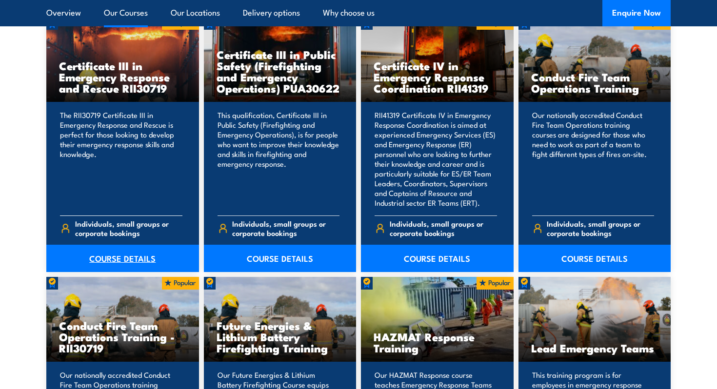 The image size is (717, 389). What do you see at coordinates (437, 342) in the screenshot?
I see `h3: HAZMAT Response Training` at bounding box center [437, 342].